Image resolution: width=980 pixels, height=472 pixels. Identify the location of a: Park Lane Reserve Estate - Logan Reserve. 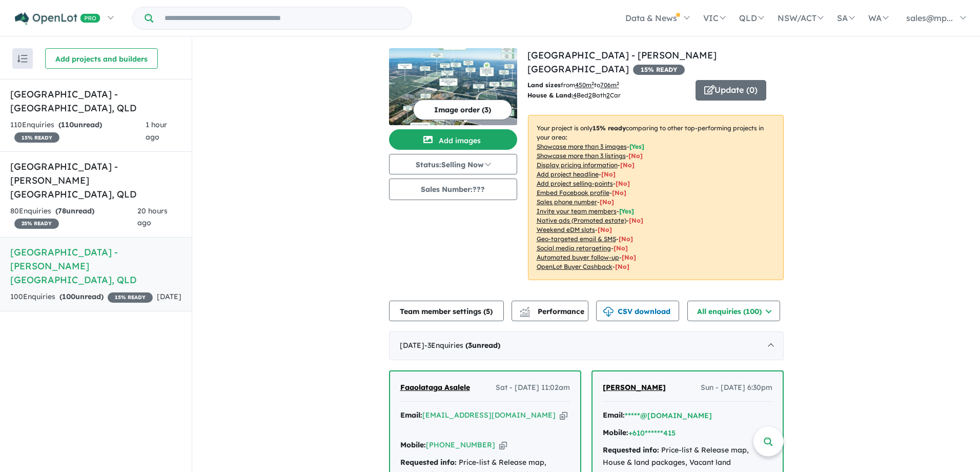
(453, 86).